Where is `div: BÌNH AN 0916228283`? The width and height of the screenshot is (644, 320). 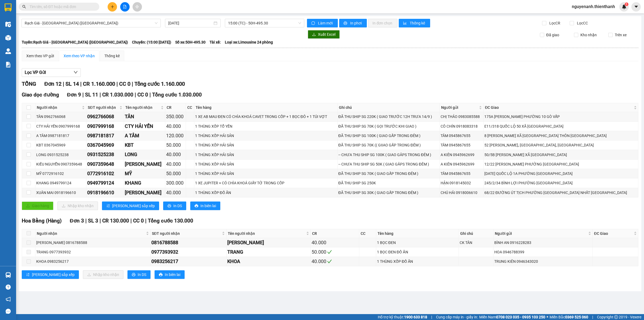
div: BÌNH AN 0916228283 is located at coordinates (543, 242).